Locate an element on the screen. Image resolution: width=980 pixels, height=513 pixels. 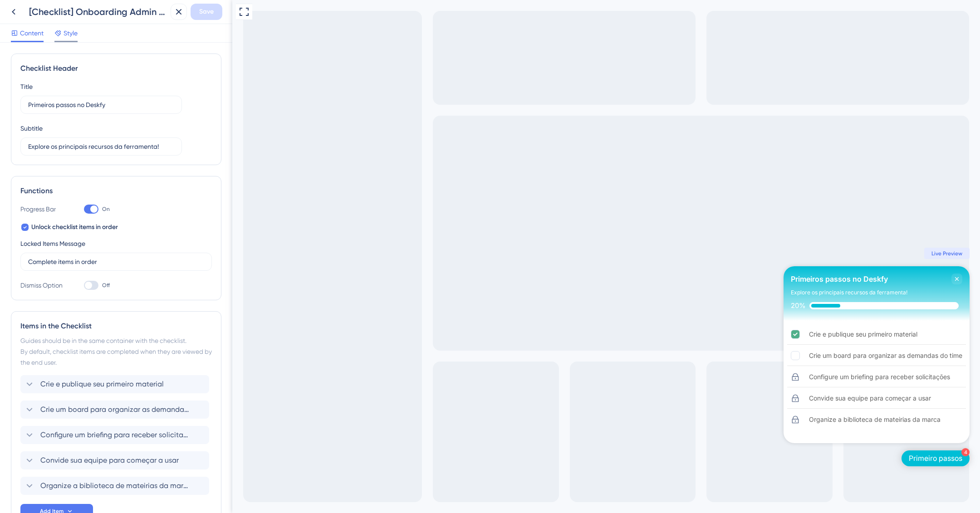
span: Live Preview is located at coordinates (715, 253).